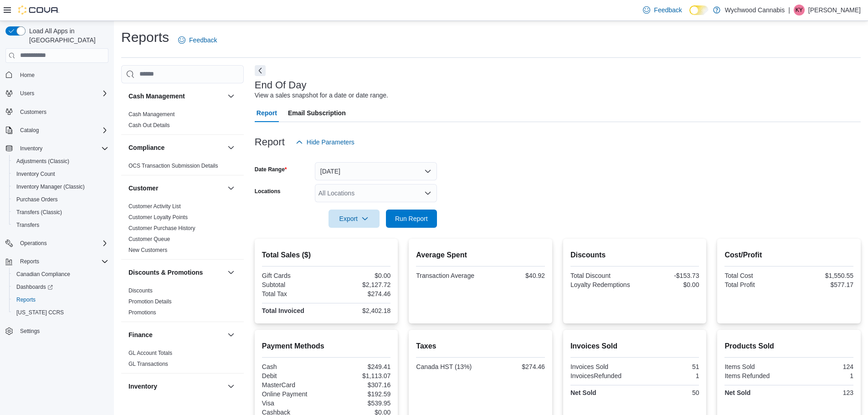 Image resolution: width=868 pixels, height=415 pixels. I want to click on button: Run Report, so click(411, 218).